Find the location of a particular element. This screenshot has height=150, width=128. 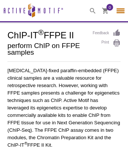

span: 0 is located at coordinates (110, 7).